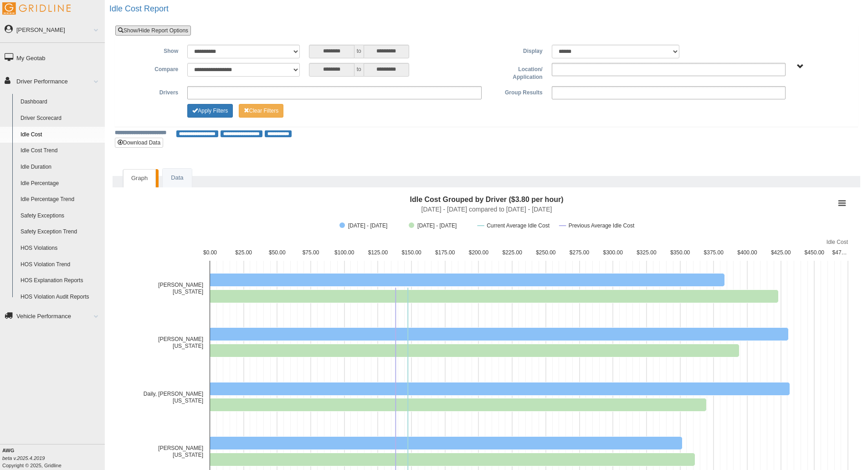  I want to click on text: $400.00, so click(748, 252).